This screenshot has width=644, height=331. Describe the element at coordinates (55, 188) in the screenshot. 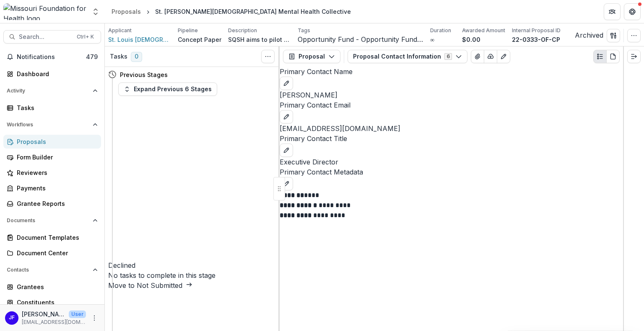

I see `div: Payments` at that location.